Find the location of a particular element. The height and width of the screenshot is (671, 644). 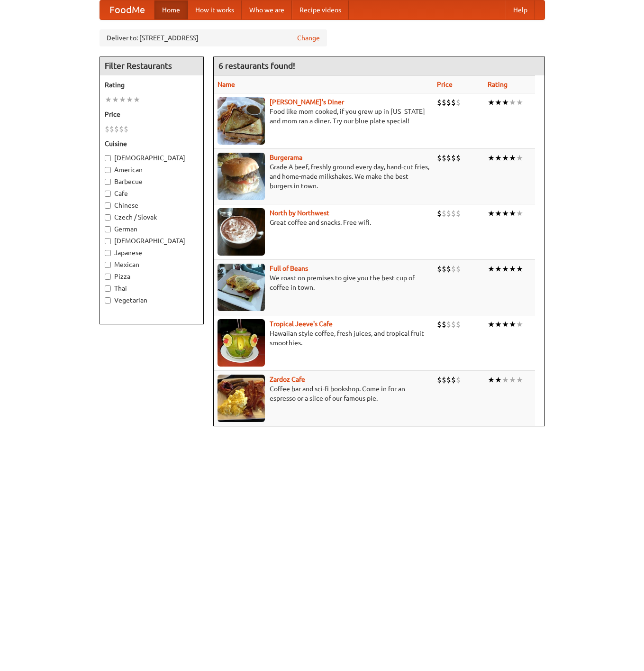

input: Pizza is located at coordinates (107, 276).